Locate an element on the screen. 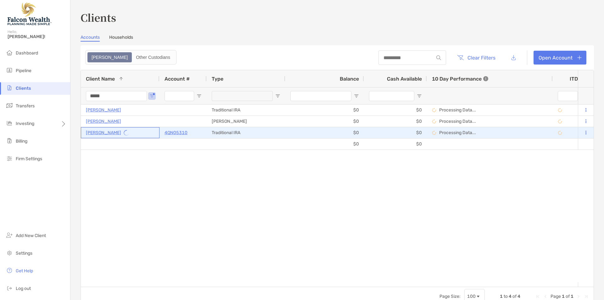 The height and width of the screenshot is (300, 604). span: Client Name is located at coordinates (100, 79).